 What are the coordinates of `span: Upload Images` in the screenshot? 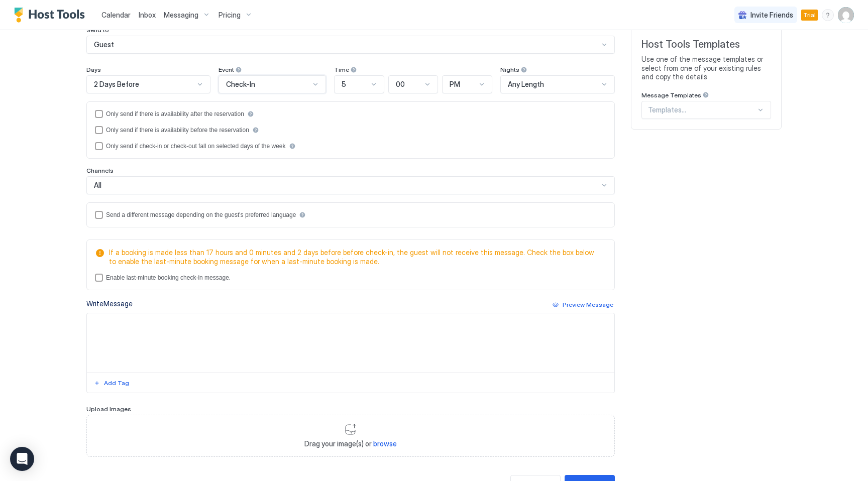 It's located at (109, 409).